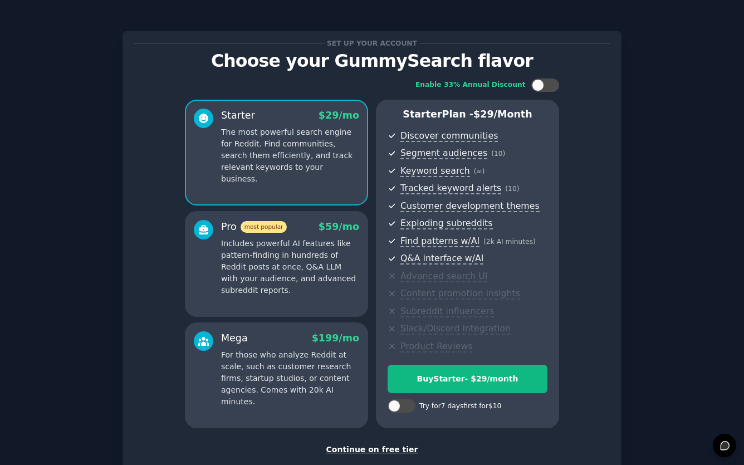 This screenshot has width=744, height=465. Describe the element at coordinates (509, 242) in the screenshot. I see `span: ( 2k AI minutes )` at that location.